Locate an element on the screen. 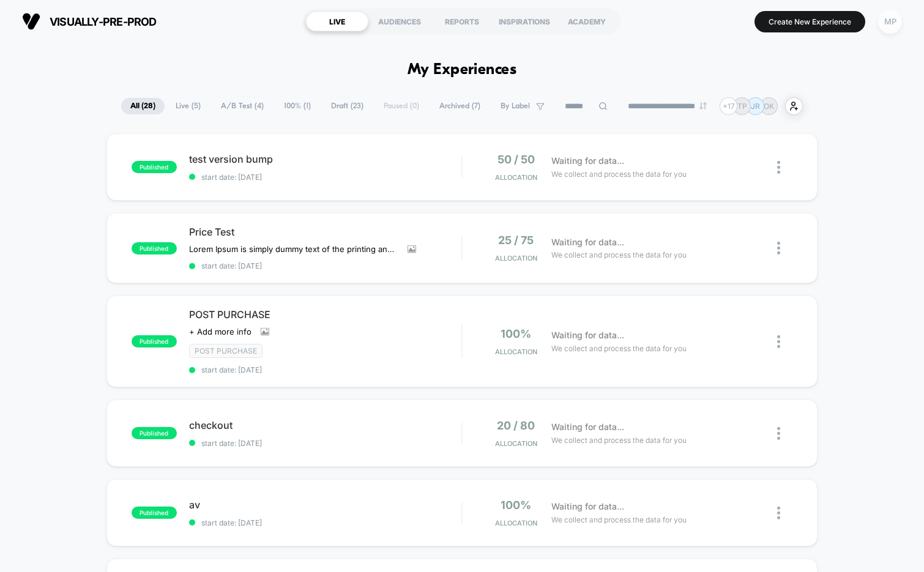  button: visually-pre-prod is located at coordinates (89, 21).